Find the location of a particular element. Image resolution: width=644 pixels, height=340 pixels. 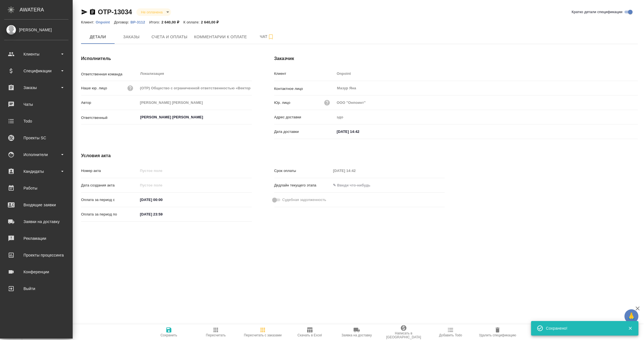

span: Добавить Todo is located at coordinates (451, 335).